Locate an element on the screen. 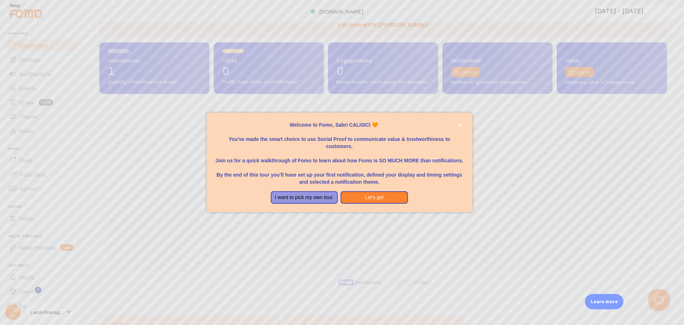  button: close, is located at coordinates (460, 125).